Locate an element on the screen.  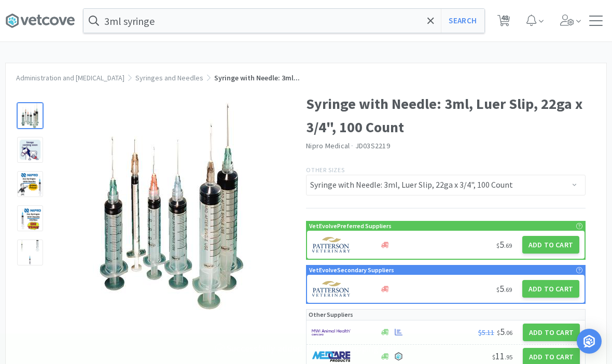
span: $5.11 is located at coordinates (486, 333).